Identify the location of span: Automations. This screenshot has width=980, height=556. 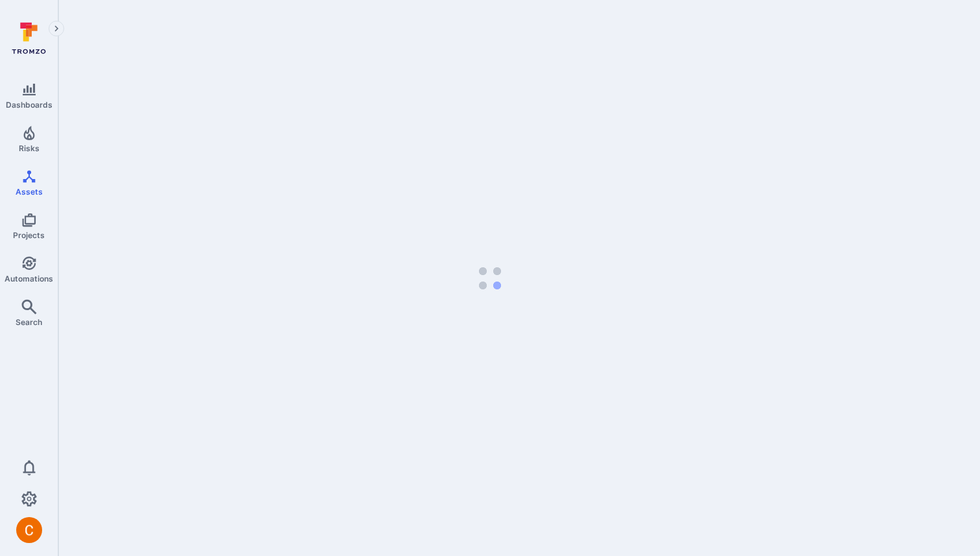
(29, 278).